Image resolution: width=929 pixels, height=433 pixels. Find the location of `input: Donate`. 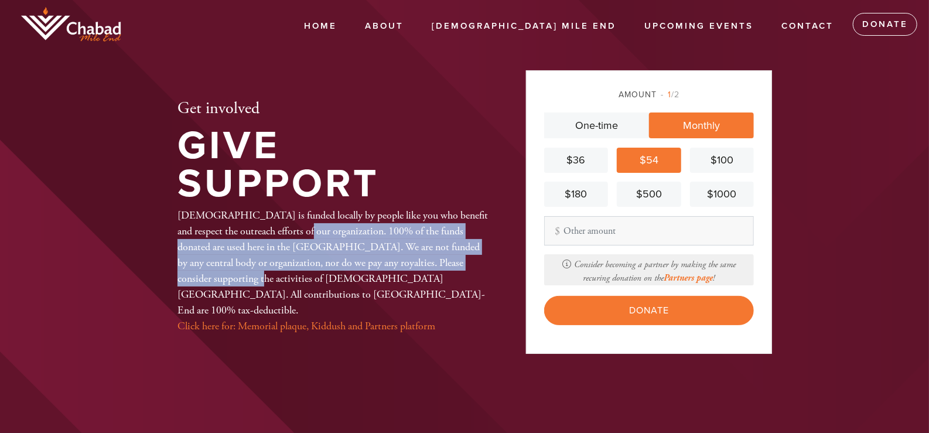

input: Donate is located at coordinates (649, 311).